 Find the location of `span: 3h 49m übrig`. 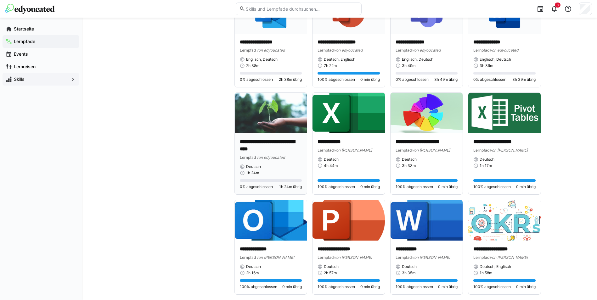

span: 3h 49m übrig is located at coordinates (446, 80).